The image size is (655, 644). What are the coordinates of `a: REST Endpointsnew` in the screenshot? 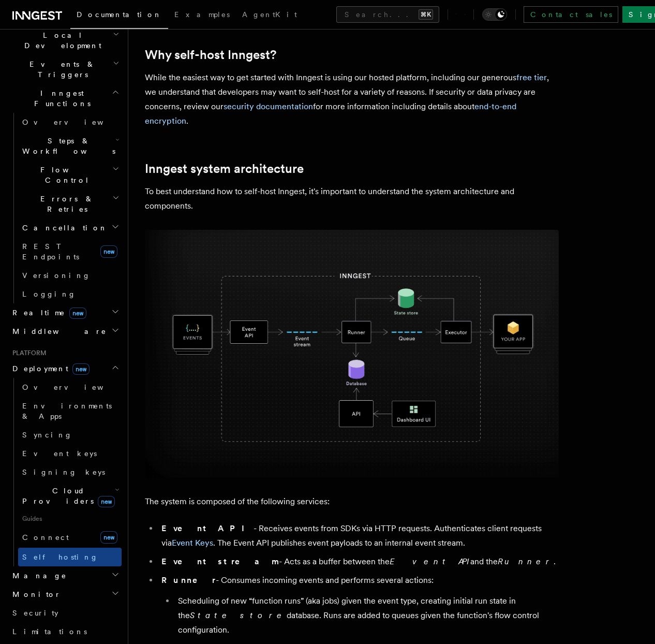 It's located at (70, 251).